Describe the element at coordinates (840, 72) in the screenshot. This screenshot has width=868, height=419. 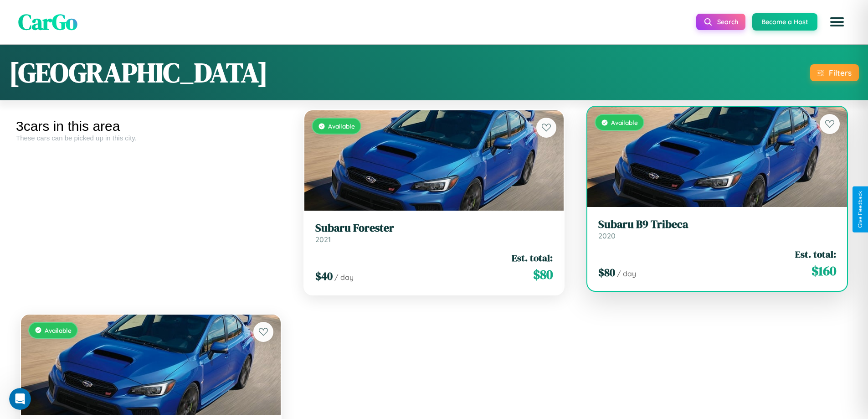
I see `div: Filters` at that location.